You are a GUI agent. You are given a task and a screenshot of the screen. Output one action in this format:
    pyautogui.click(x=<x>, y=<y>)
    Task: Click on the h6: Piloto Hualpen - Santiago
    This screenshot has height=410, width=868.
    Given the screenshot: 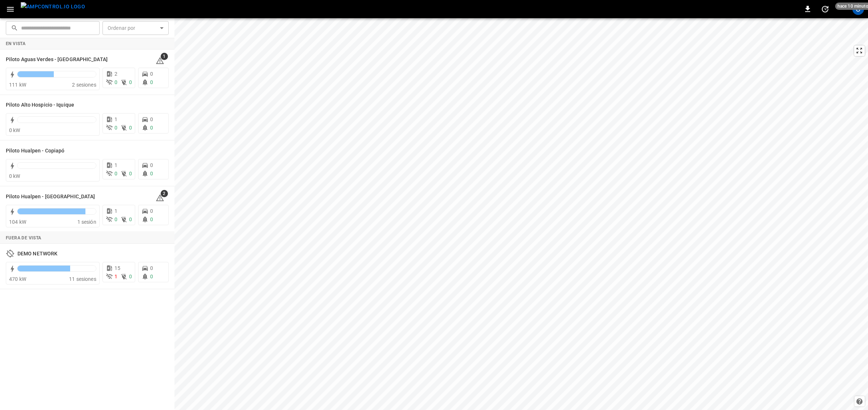 What is the action you would take?
    pyautogui.click(x=50, y=197)
    